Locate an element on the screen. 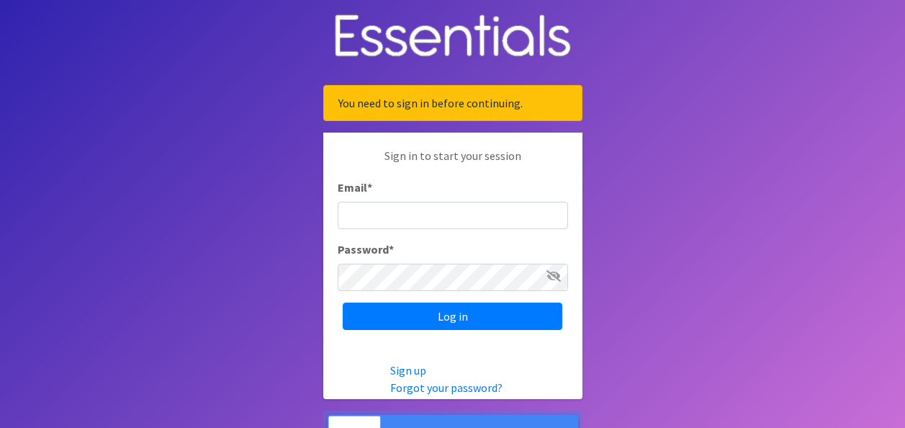  input: Log in is located at coordinates (452, 316).